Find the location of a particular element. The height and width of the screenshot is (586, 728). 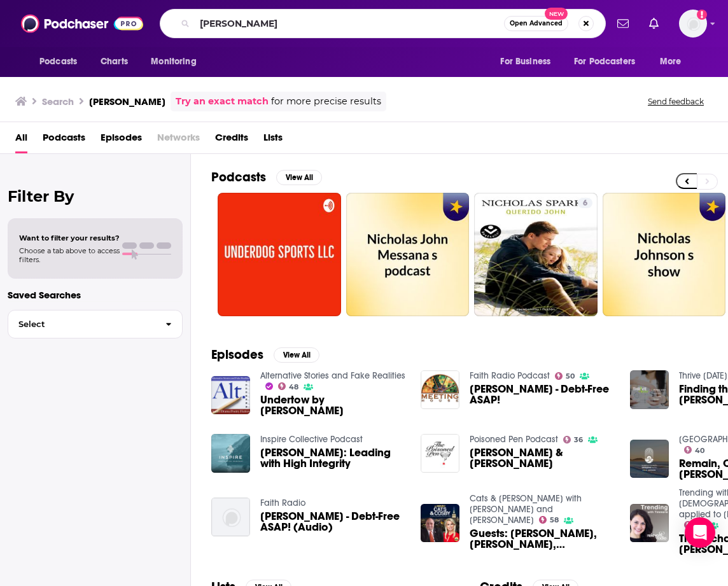

img: Nicholas Griffin & John Sanford is located at coordinates (440, 454).